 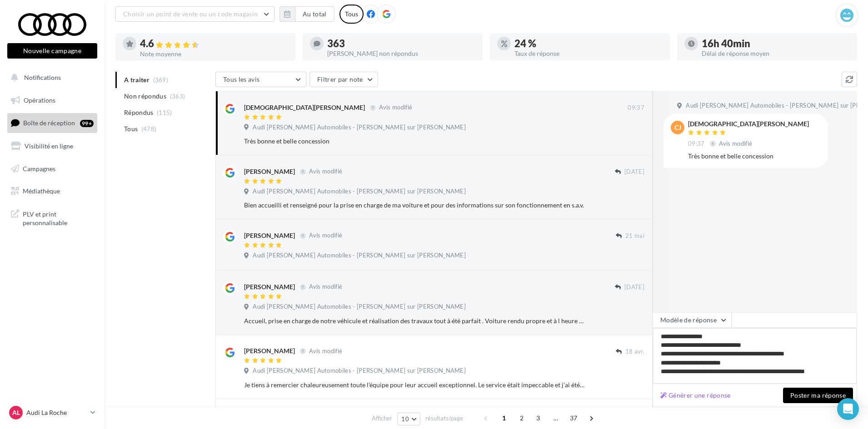 I want to click on span: Répondus, so click(x=138, y=112).